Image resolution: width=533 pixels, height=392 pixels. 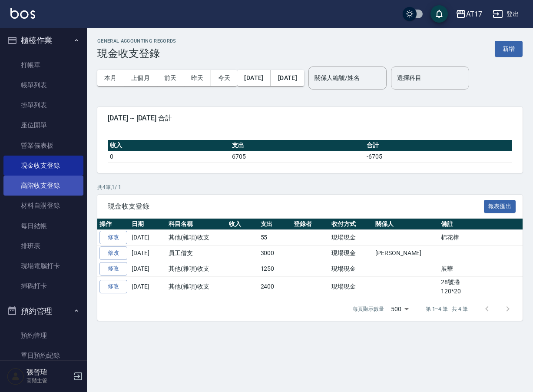 What do you see at coordinates (447, 309) in the screenshot?
I see `p: 第 1–4 筆 共 4 筆` at bounding box center [447, 309].